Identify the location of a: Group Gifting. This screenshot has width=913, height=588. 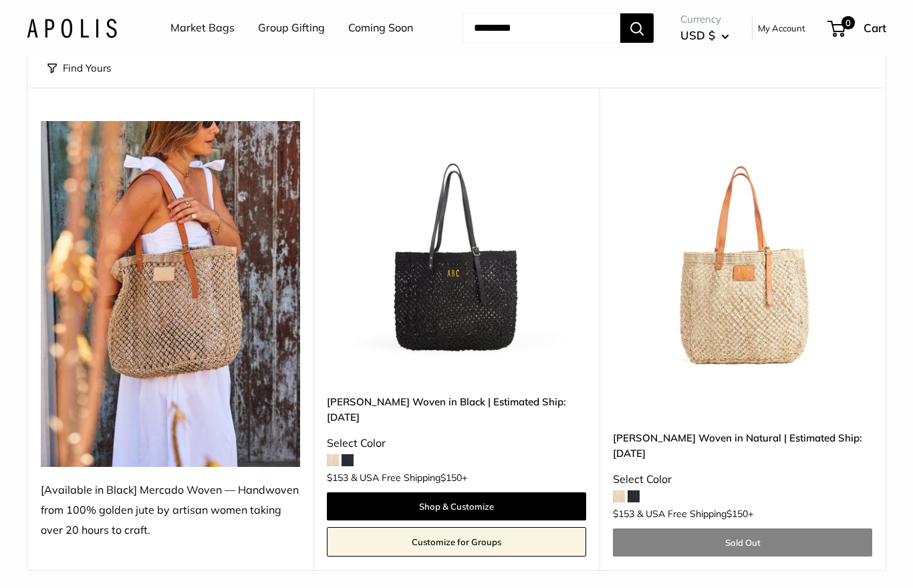
(291, 28).